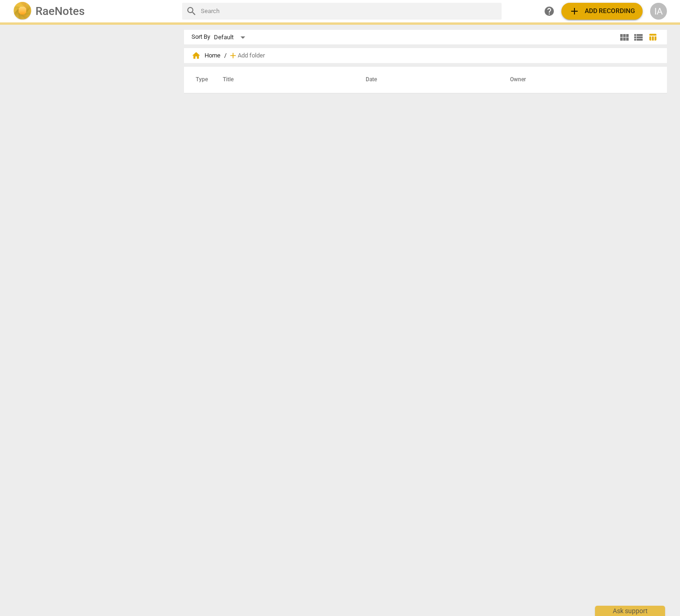 This screenshot has width=680, height=616. Describe the element at coordinates (60, 11) in the screenshot. I see `h2: RaeNotes` at that location.